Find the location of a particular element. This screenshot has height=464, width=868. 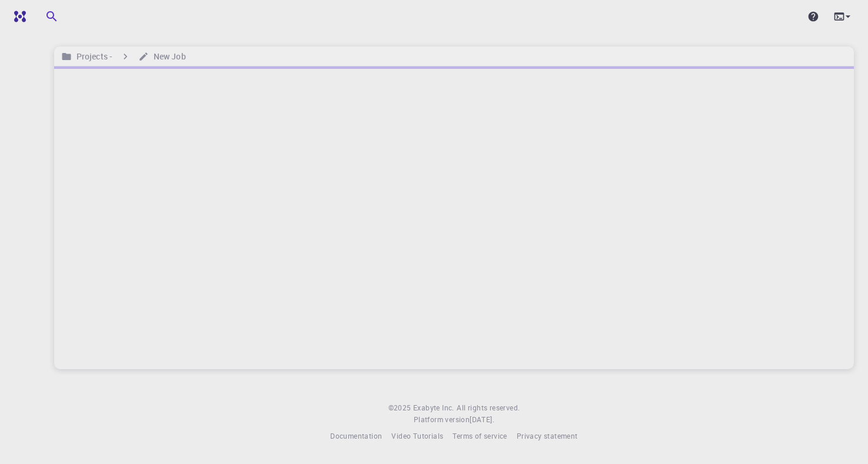

img: logo is located at coordinates (18, 17).